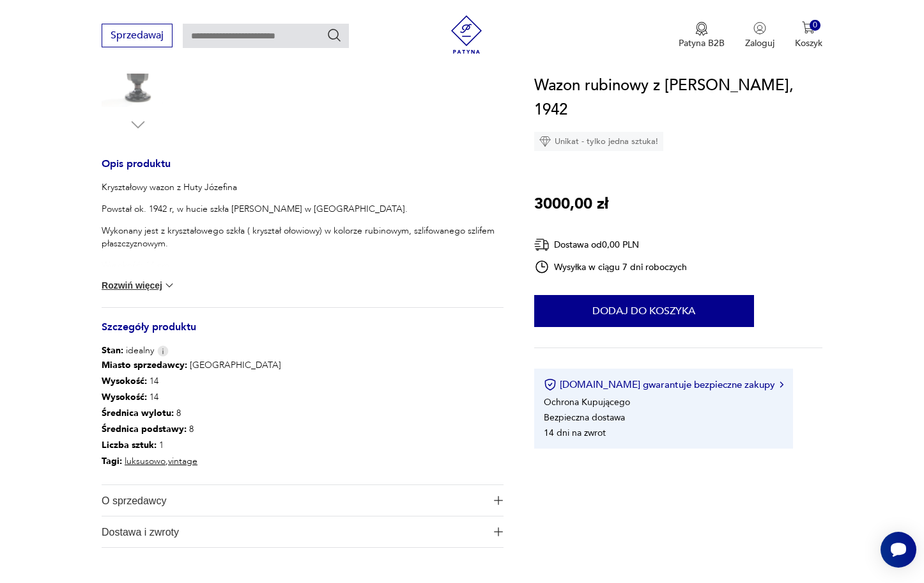 This screenshot has width=924, height=583. What do you see at coordinates (760, 44) in the screenshot?
I see `p: Zaloguj` at bounding box center [760, 44].